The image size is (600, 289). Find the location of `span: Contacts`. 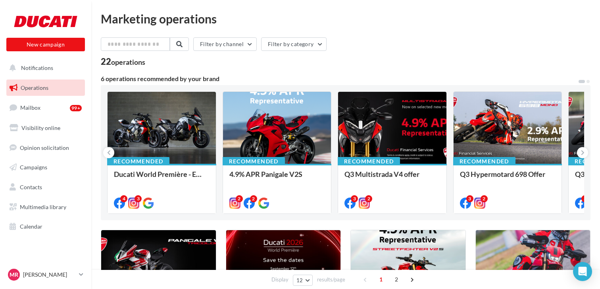

span: Contacts is located at coordinates (31, 187).